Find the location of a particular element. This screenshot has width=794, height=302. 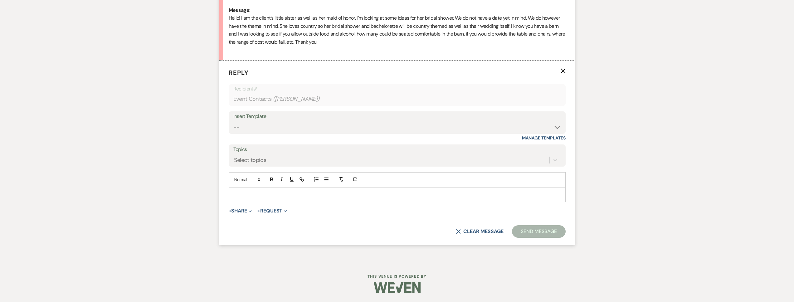

button: Request is located at coordinates (272, 211).